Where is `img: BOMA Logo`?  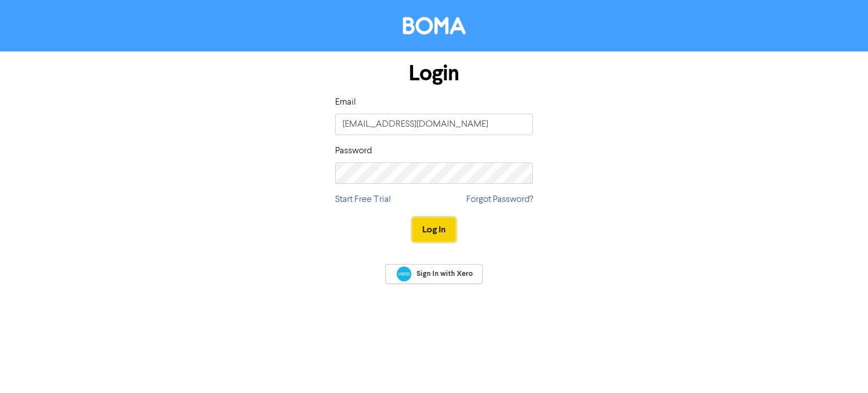
img: BOMA Logo is located at coordinates (434, 25).